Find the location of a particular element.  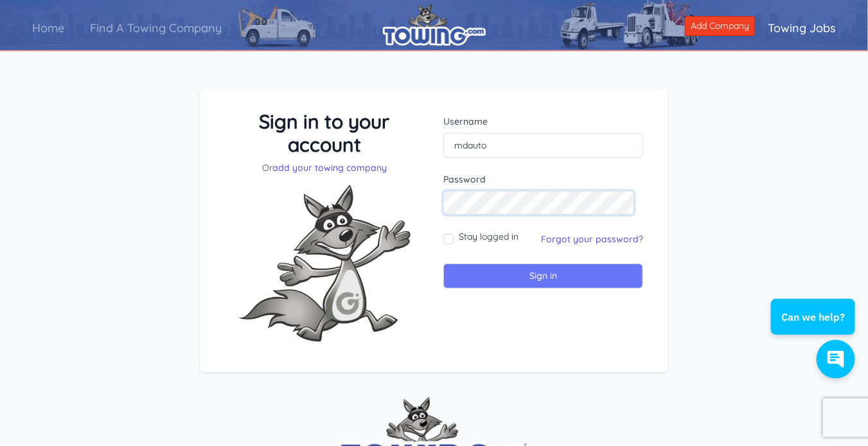

p: Or is located at coordinates (325, 168).